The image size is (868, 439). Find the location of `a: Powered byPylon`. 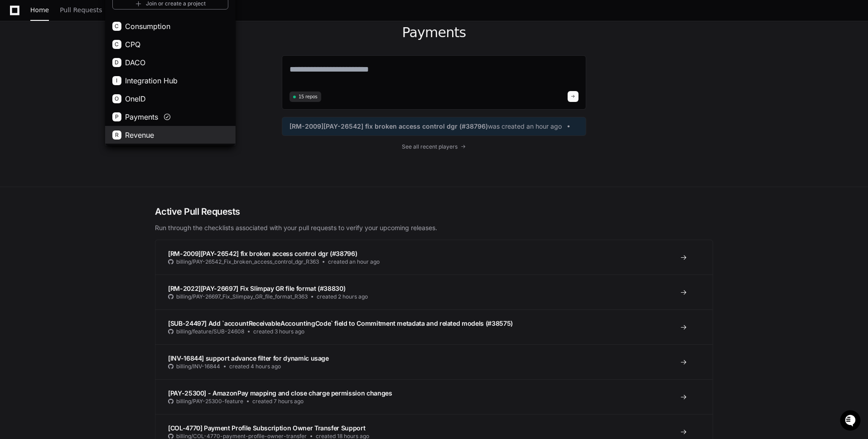

a: Powered byPylon is located at coordinates (87, 144).